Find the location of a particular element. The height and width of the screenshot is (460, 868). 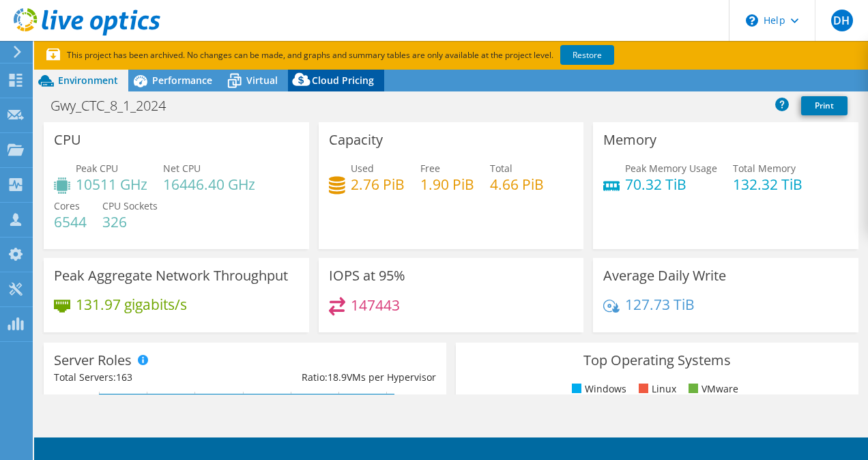

h4: 1.90 PiB is located at coordinates (447, 185).